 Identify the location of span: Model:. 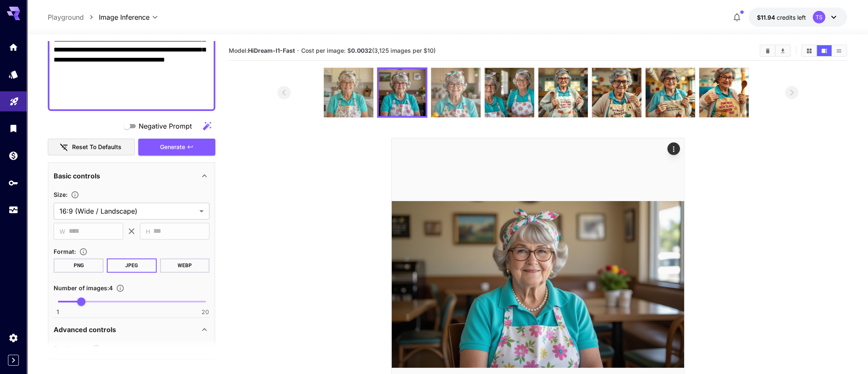
(262, 50).